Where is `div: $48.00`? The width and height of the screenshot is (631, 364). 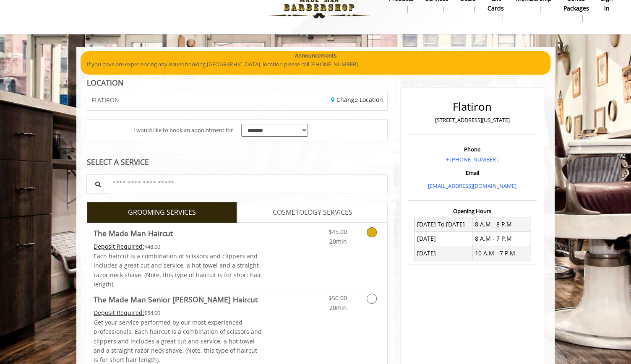 div: $48.00 is located at coordinates (178, 246).